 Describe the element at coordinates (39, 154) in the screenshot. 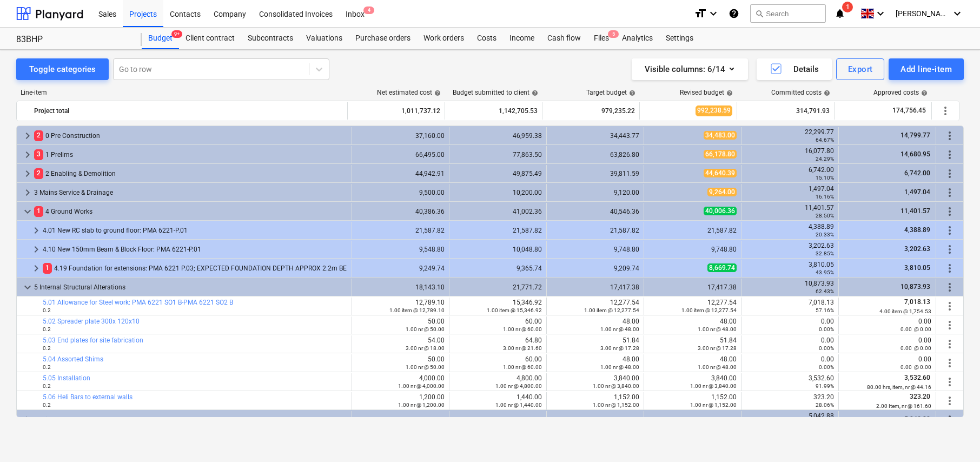

I see `span: 3` at that location.